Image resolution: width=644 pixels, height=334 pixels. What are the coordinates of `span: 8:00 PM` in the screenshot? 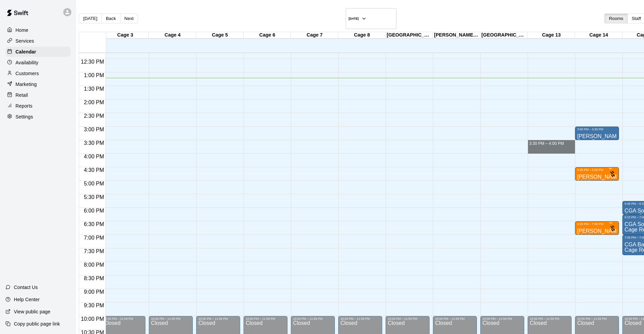 It's located at (94, 265).